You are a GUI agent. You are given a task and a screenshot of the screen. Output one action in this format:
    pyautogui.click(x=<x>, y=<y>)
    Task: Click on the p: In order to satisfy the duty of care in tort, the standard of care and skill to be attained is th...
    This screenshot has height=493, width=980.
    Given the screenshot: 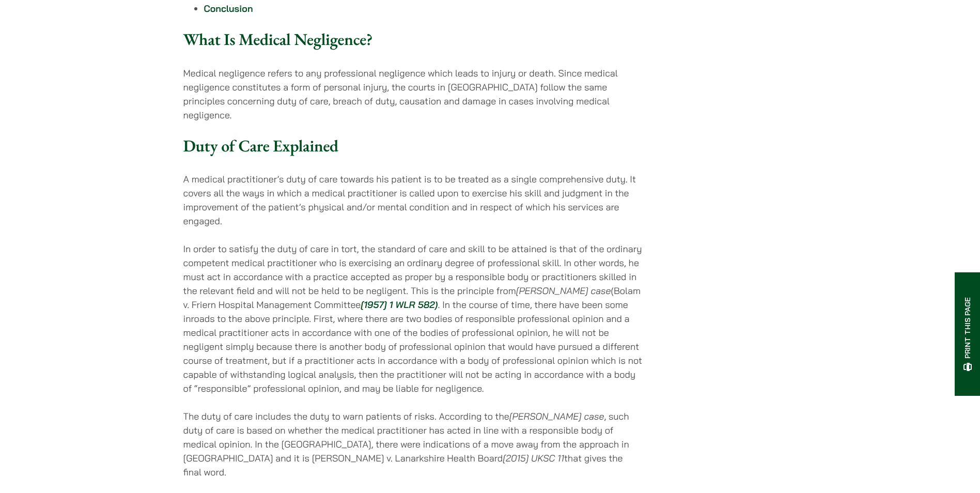 What is the action you would take?
    pyautogui.click(x=413, y=319)
    